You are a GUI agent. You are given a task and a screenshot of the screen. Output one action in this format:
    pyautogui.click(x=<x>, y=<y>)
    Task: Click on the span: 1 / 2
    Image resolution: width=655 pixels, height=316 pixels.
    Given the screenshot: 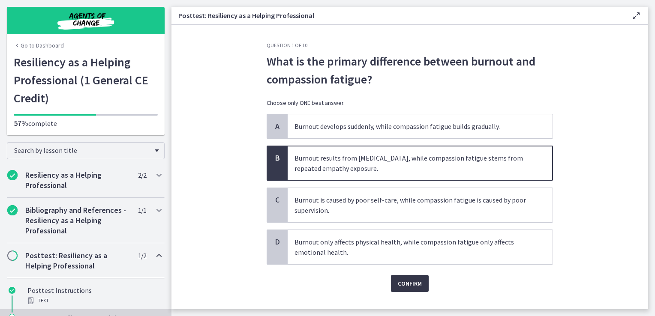 What is the action you would take?
    pyautogui.click(x=142, y=256)
    